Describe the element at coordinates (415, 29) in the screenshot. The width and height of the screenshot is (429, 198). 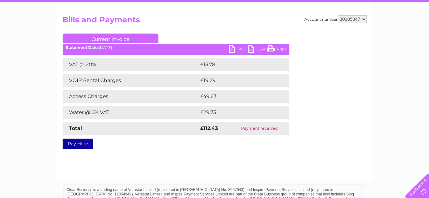
I see `a: Log out` at that location.